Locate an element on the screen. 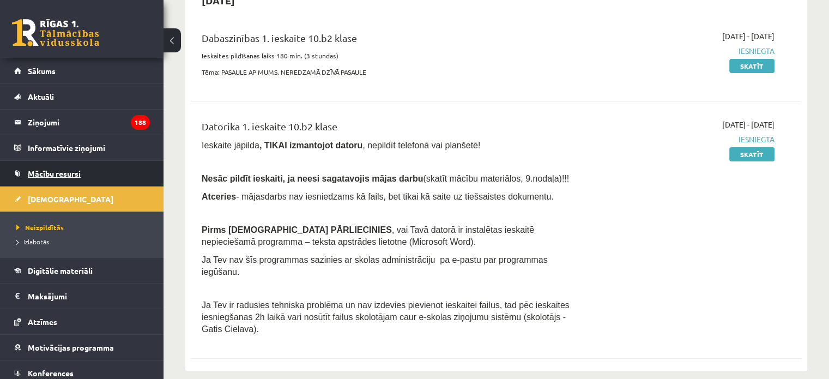 This screenshot has width=829, height=379. span: Neizpildītās is located at coordinates (40, 227).